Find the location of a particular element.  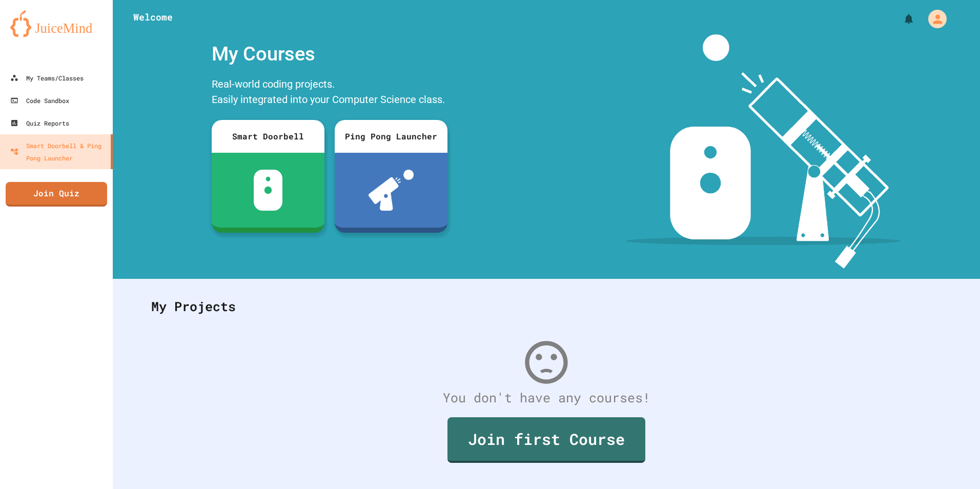

div: My Teams/Classes is located at coordinates (47, 78).